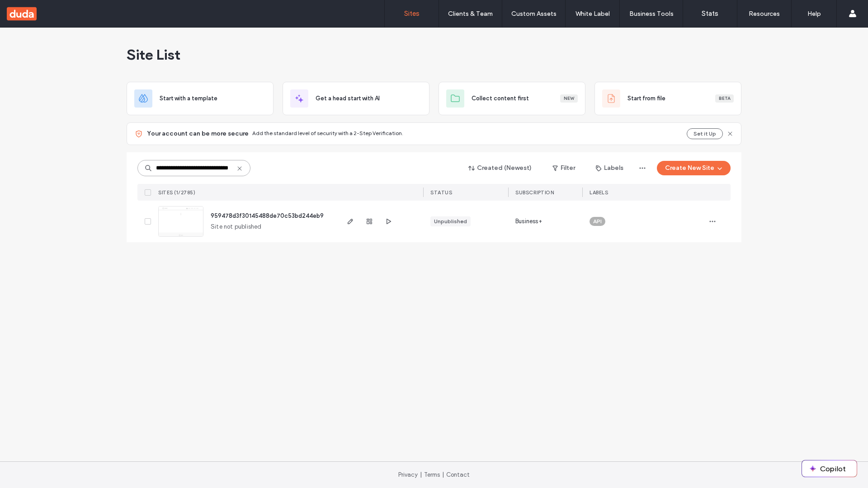  What do you see at coordinates (267, 215) in the screenshot?
I see `span: 959478d3f30145488de70c53bd244eb9` at bounding box center [267, 215].